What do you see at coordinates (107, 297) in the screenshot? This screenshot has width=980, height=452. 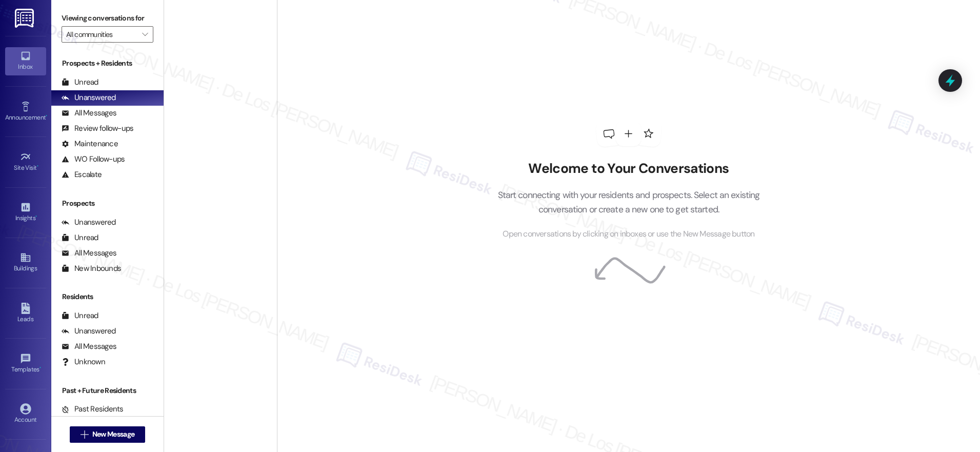 I see `div: Residents` at bounding box center [107, 297].